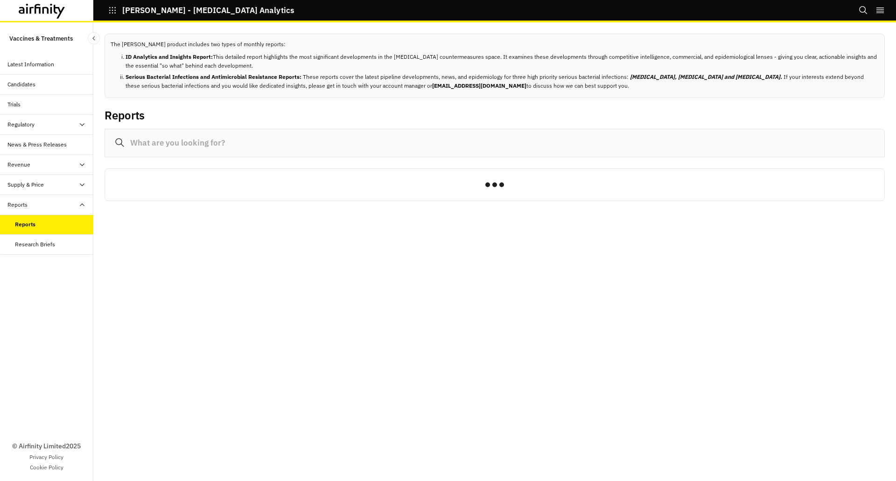 This screenshot has width=896, height=481. Describe the element at coordinates (46, 446) in the screenshot. I see `p: © Airfinity Limited 2025` at that location.